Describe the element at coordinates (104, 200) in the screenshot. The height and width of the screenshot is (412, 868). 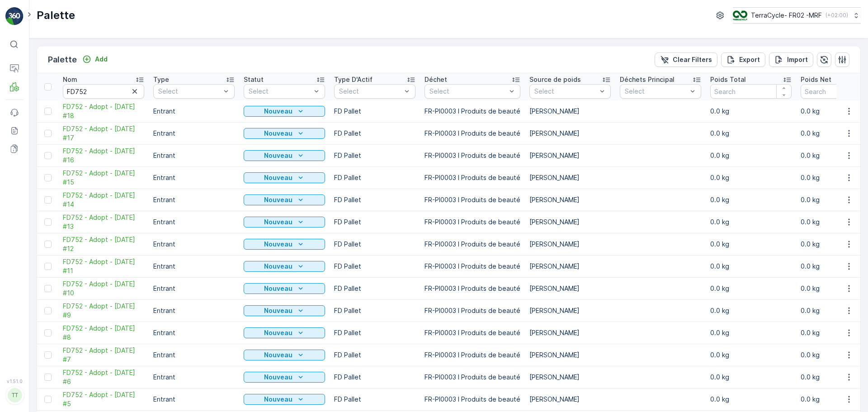
I see `a: FD752 - Adopt - 26.09.2025 #14` at that location.